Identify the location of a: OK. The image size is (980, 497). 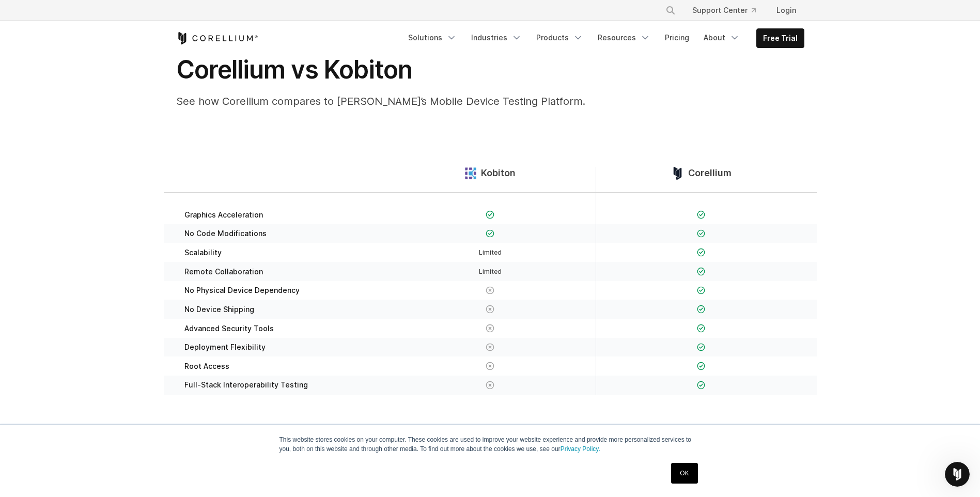
(684, 473).